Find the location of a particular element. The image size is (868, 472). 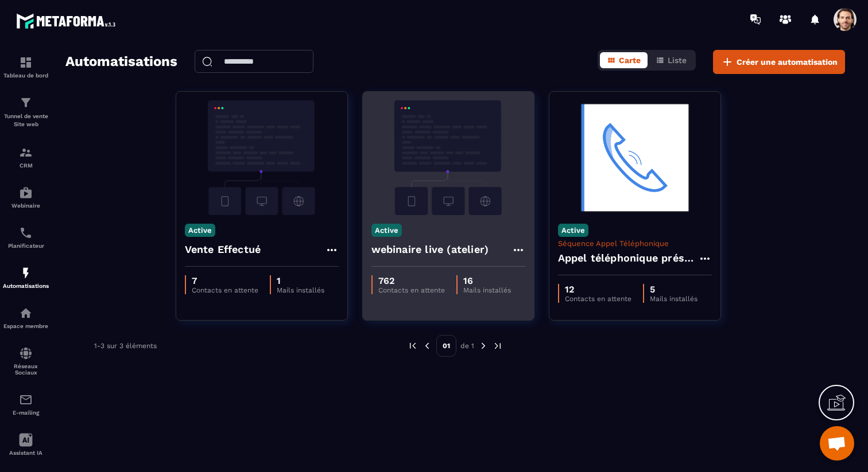

button: Liste is located at coordinates (671, 60).